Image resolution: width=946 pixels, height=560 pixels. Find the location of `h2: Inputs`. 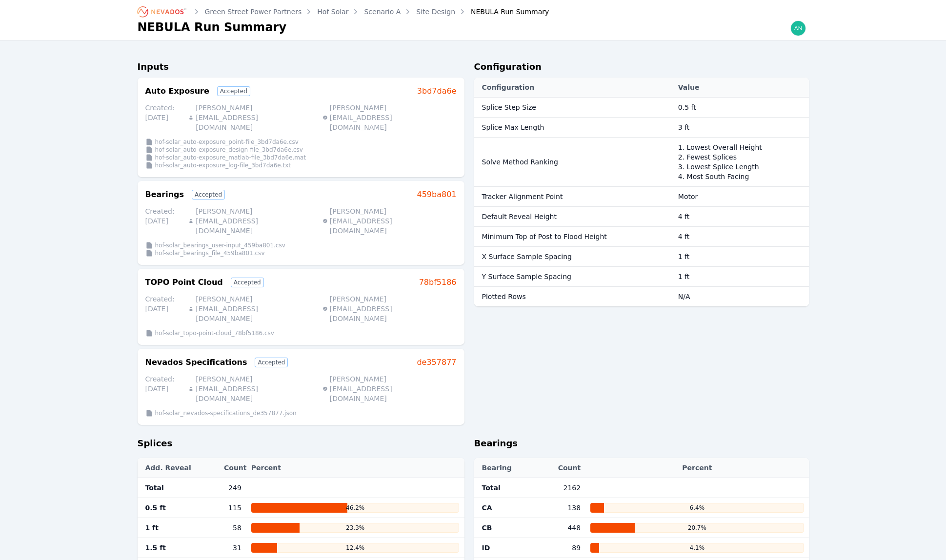

h2: Inputs is located at coordinates (301, 69).